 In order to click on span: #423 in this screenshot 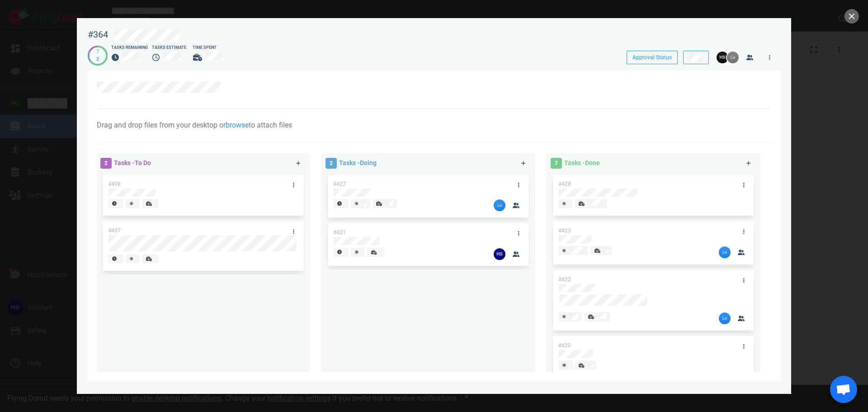, I will do `click(565, 230)`.